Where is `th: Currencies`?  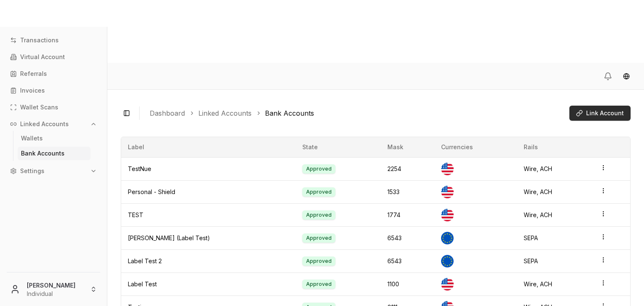
th: Currencies is located at coordinates (476, 147).